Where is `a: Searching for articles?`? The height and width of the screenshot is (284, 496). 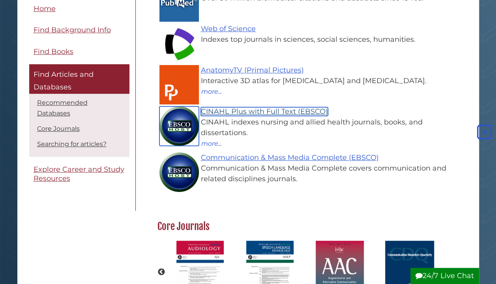 a: Searching for articles? is located at coordinates (72, 144).